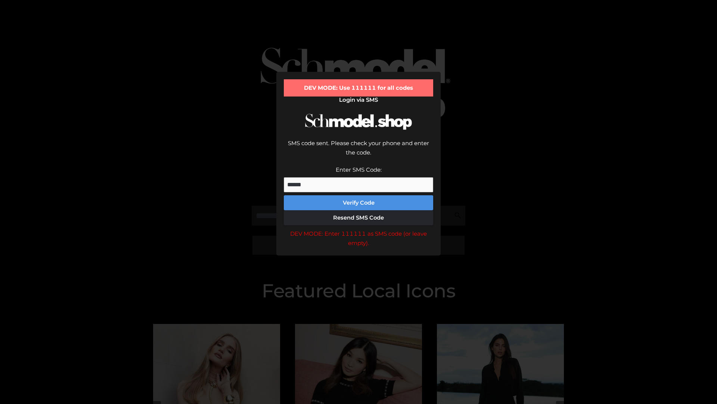  I want to click on button: Verify Code, so click(359, 203).